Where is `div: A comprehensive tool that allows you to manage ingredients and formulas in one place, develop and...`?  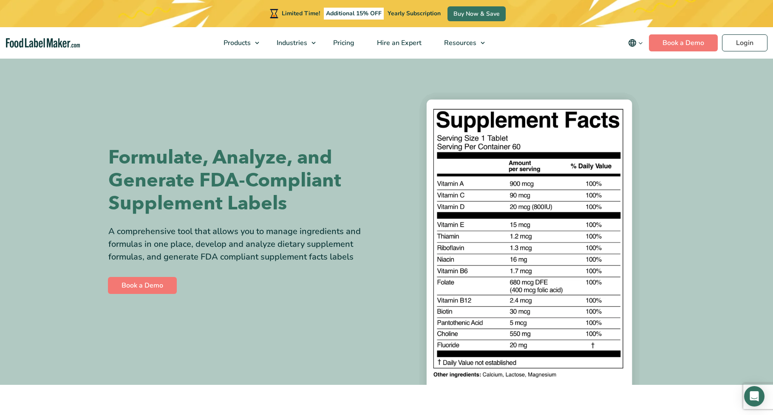
div: A comprehensive tool that allows you to manage ingredients and formulas in one place, develop and... is located at coordinates (244, 244).